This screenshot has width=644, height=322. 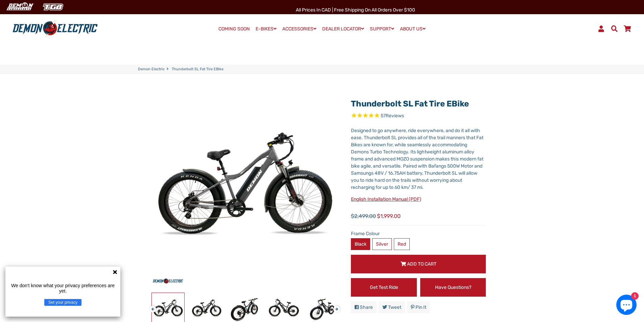 What do you see at coordinates (198, 69) in the screenshot?
I see `span: Thunderbolt SL Fat Tire eBike` at bounding box center [198, 69].